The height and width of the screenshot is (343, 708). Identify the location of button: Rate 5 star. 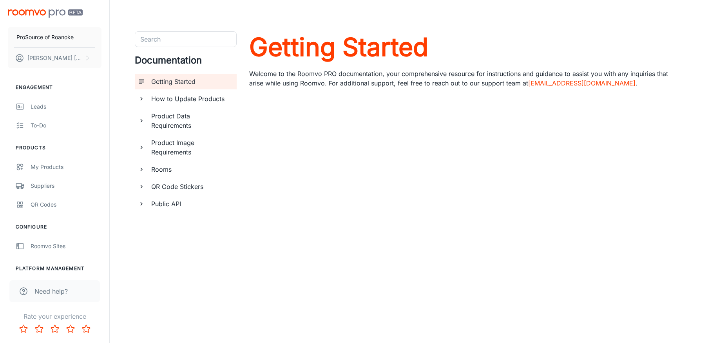
(86, 329).